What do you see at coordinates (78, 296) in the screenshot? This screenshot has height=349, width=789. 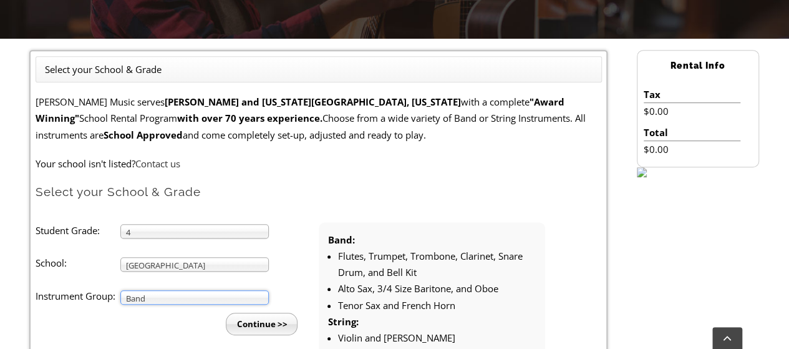 I see `label: Instrument Group:` at bounding box center [78, 296].